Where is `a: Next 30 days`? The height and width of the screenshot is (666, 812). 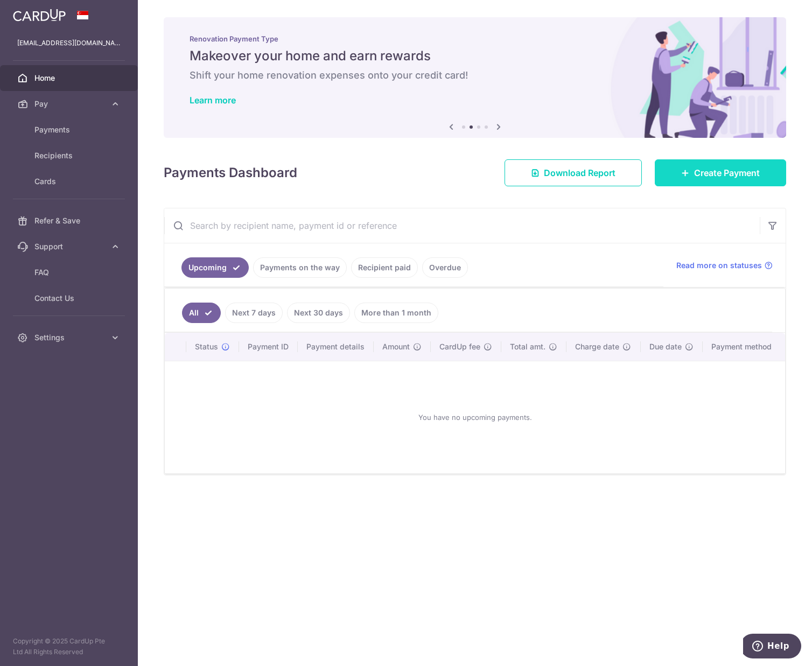 a: Next 30 days is located at coordinates (319, 313).